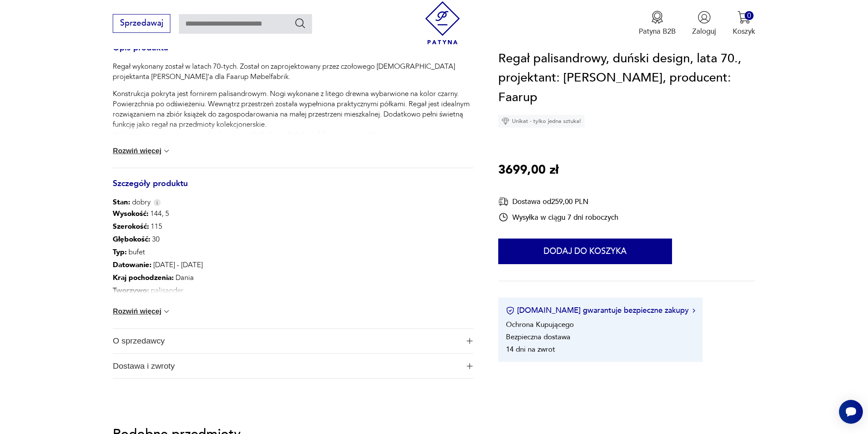 The image size is (868, 434). I want to click on img: Patyna - sklep z meblami i dekoracjami vintage, so click(443, 22).